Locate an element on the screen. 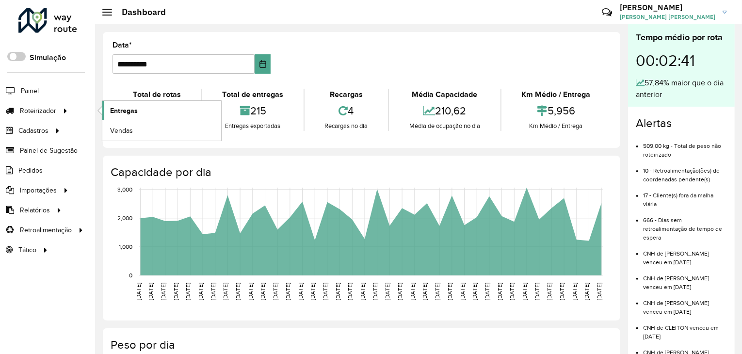  div: 00:02:41 is located at coordinates (682, 61).